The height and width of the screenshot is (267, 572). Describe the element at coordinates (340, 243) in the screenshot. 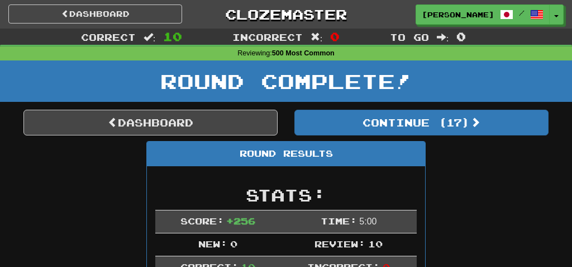

I see `span: Review:` at that location.